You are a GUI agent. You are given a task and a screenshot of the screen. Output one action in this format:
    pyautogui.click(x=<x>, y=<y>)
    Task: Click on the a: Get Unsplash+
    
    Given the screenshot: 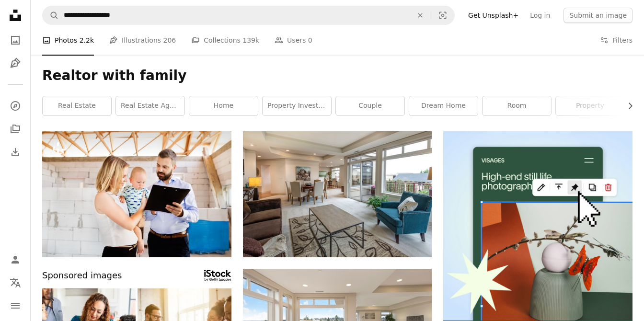 What is the action you would take?
    pyautogui.click(x=493, y=15)
    